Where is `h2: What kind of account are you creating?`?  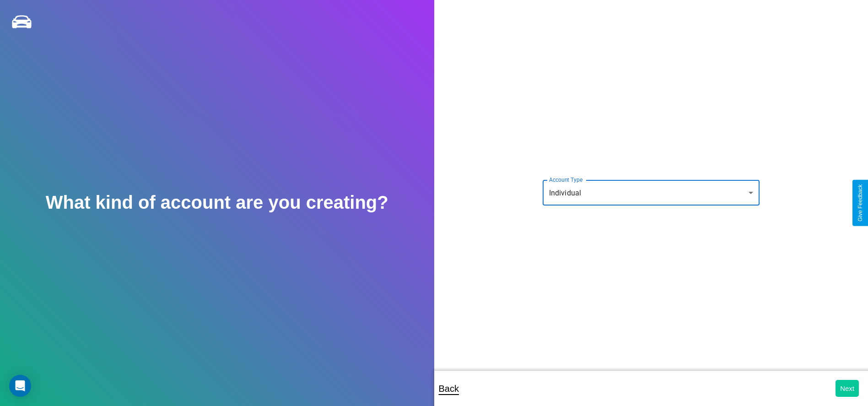
h2: What kind of account are you creating? is located at coordinates (217, 202).